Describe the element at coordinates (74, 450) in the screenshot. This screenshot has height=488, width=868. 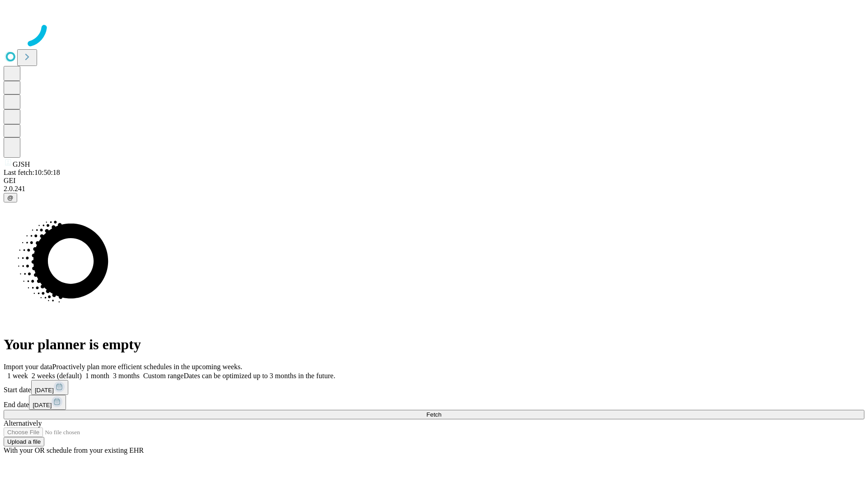
I see `span: With your OR schedule from your existing EHR` at that location.